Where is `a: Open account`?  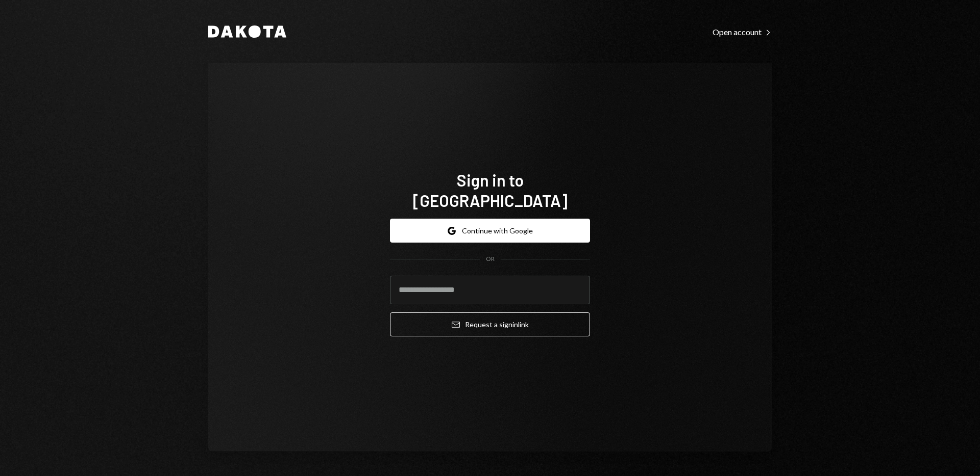
a: Open account is located at coordinates (742, 32).